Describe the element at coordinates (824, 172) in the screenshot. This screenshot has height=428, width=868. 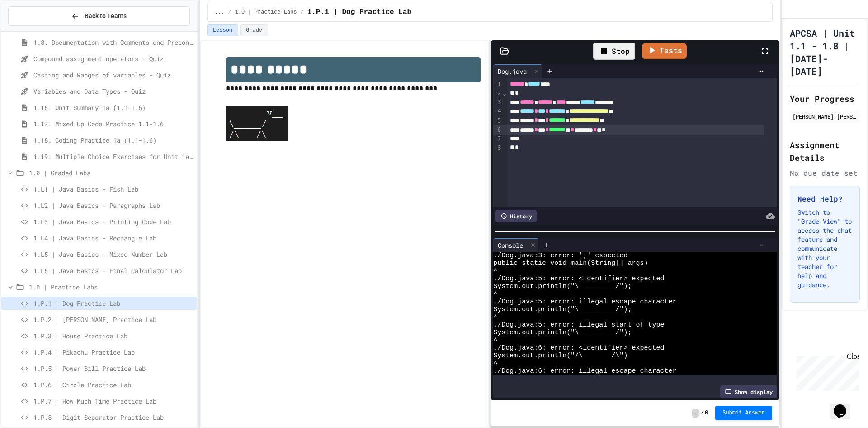
I see `div: No due date set` at that location.